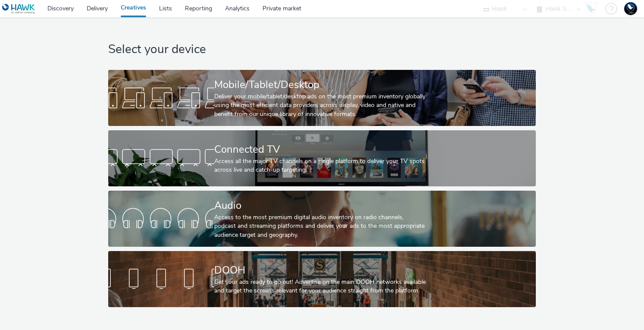 The image size is (644, 330). I want to click on div: Access to the most premium digital audio inventory on radio channels, podcast and streaming platf..., so click(320, 226).